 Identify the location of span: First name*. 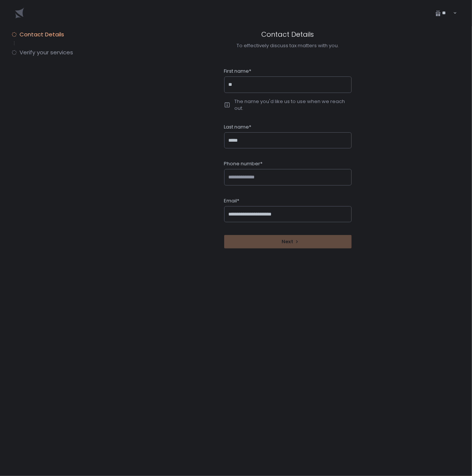
(238, 71).